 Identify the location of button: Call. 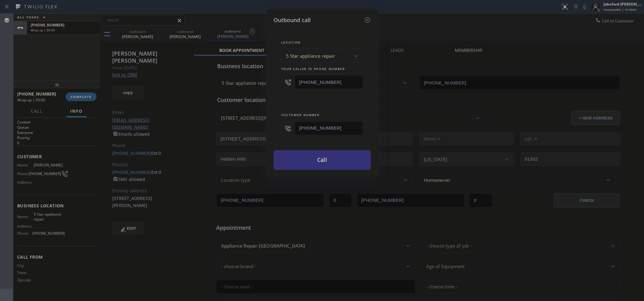
(322, 160).